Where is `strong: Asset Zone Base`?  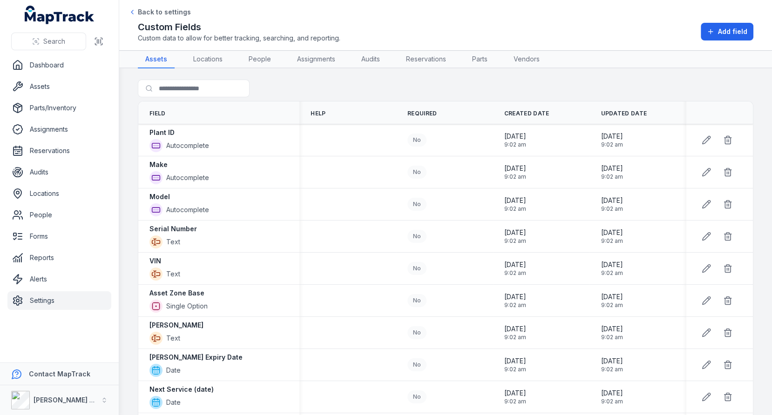
strong: Asset Zone Base is located at coordinates (177, 293).